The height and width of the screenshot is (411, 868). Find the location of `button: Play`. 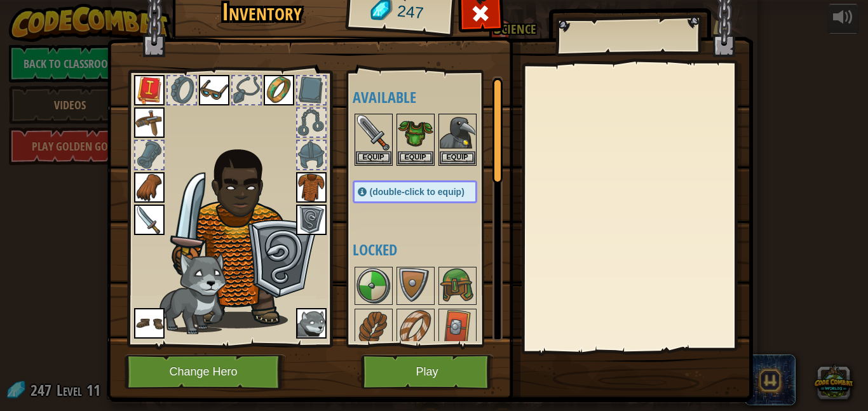

button: Play is located at coordinates (427, 372).